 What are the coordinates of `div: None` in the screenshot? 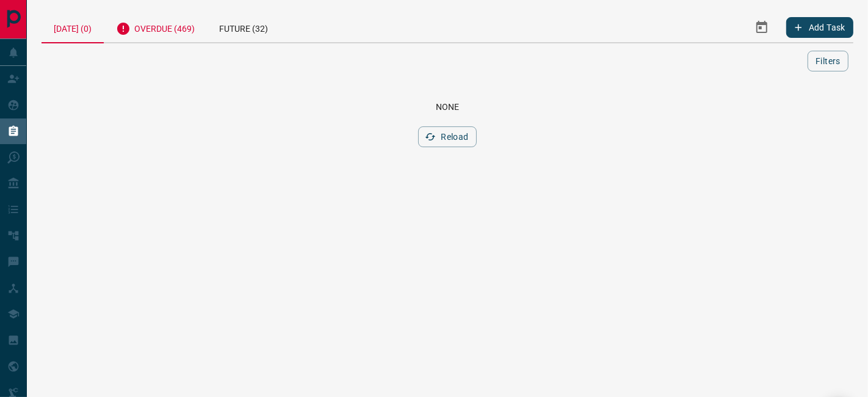 It's located at (448, 107).